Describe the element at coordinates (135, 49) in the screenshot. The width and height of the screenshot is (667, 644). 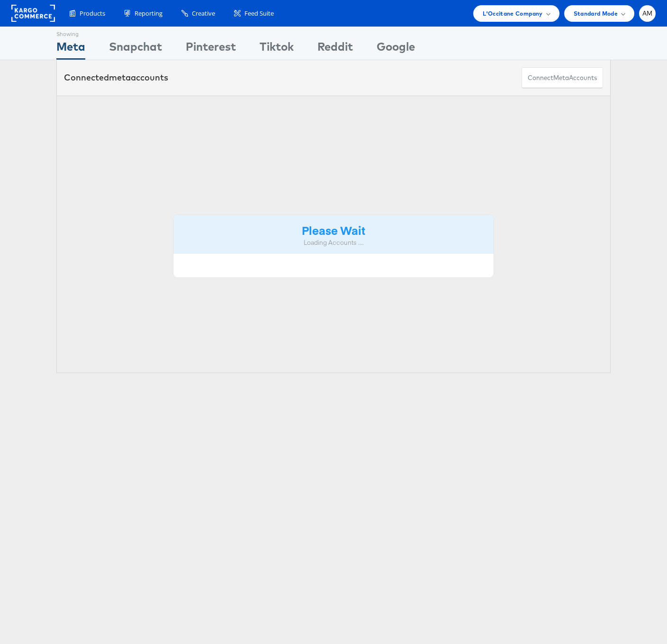
I see `div: Snapchat` at that location.